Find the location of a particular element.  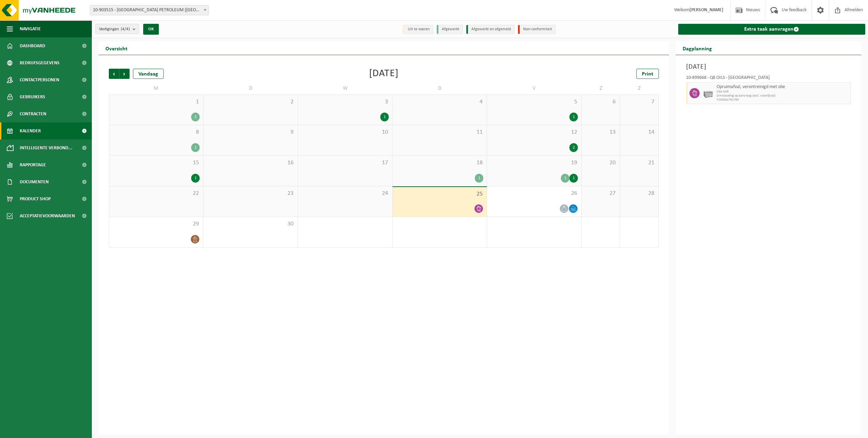

span: Gebruikers is located at coordinates (33, 97).